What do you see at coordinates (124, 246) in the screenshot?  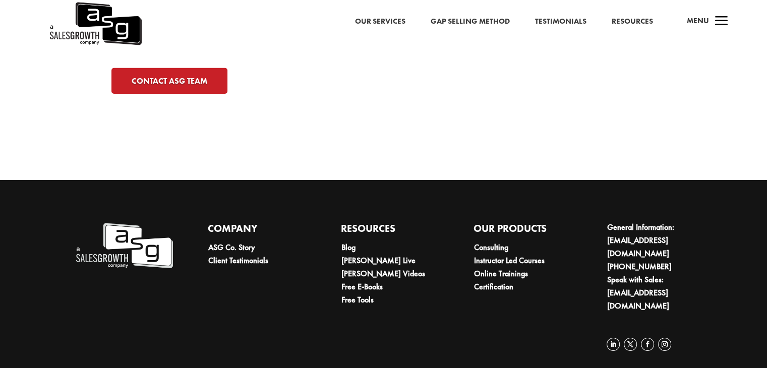 I see `img: A Sales Growth Company` at bounding box center [124, 246].